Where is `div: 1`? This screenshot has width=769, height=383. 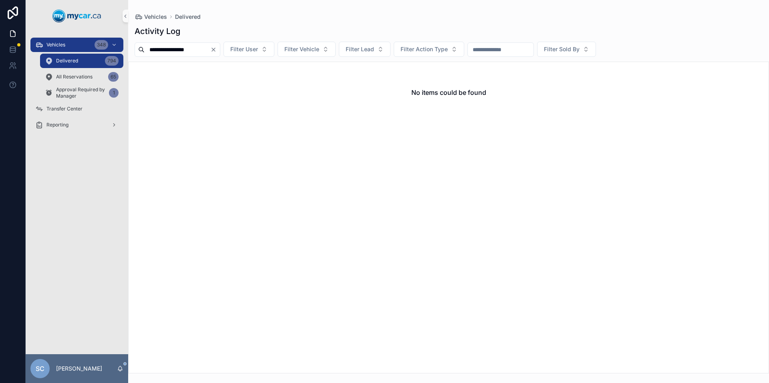 div: 1 is located at coordinates (114, 93).